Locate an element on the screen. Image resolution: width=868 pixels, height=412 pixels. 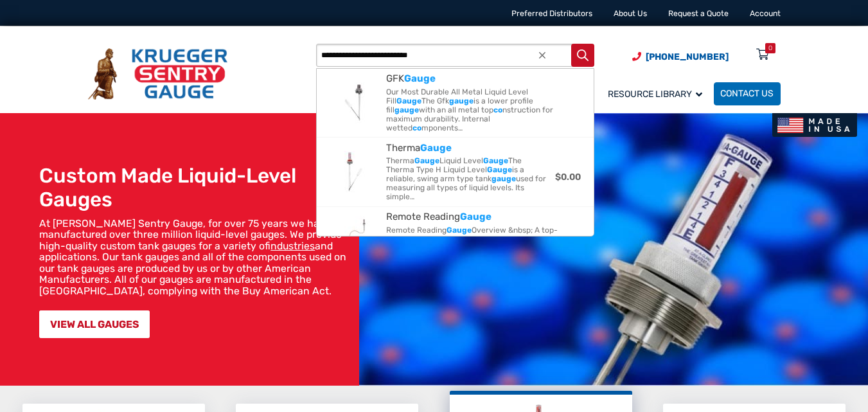
span: Remote Reading Overview &nbsp; A top-mounted liquid level that can remotely measure the level of ... is located at coordinates (475, 243).